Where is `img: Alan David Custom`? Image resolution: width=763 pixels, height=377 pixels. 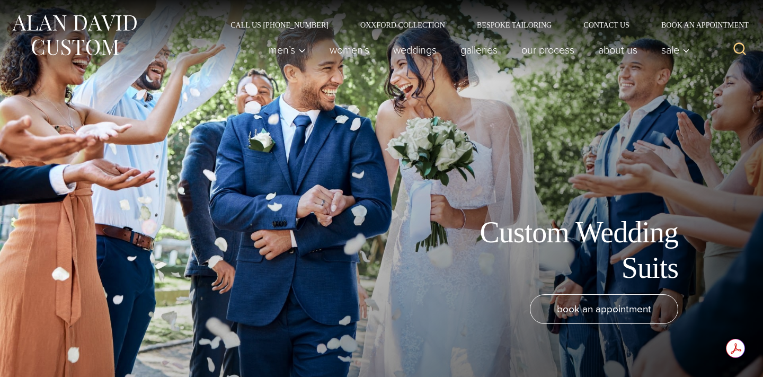 img: Alan David Custom is located at coordinates (74, 35).